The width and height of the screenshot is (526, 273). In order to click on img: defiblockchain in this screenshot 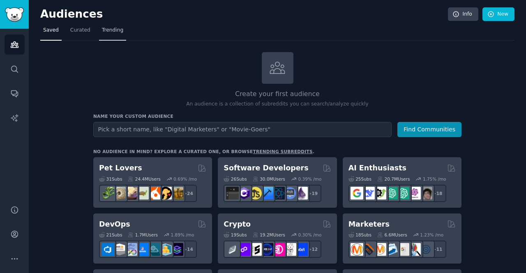, I will do `click(278, 250)`.